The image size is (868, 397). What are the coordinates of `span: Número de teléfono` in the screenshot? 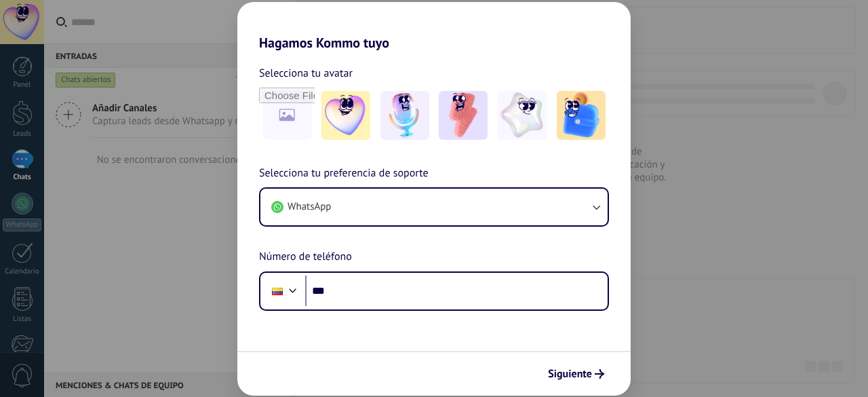 It's located at (305, 257).